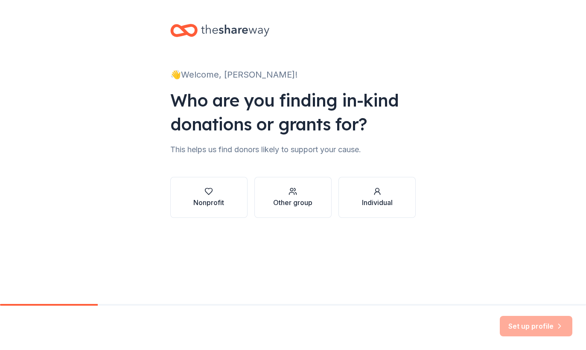 The image size is (586, 350). What do you see at coordinates (293, 112) in the screenshot?
I see `div: Who are you finding in-kind donations or grants for?` at bounding box center [293, 112].